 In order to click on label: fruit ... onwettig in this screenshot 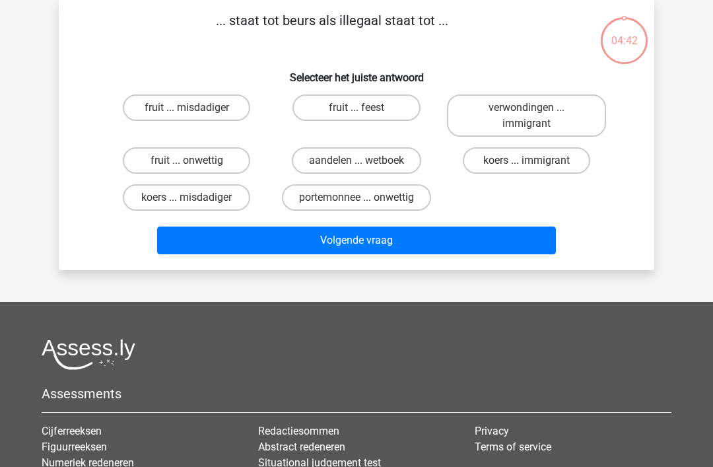, I will do `click(186, 160)`.